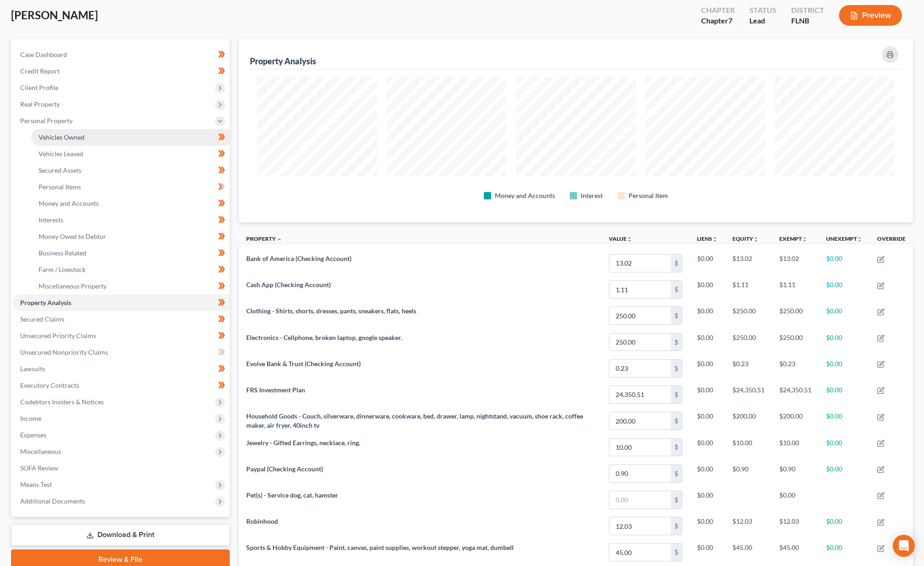 This screenshot has height=566, width=924. What do you see at coordinates (904, 545) in the screenshot?
I see `div: Open Intercom Messenger` at bounding box center [904, 545].